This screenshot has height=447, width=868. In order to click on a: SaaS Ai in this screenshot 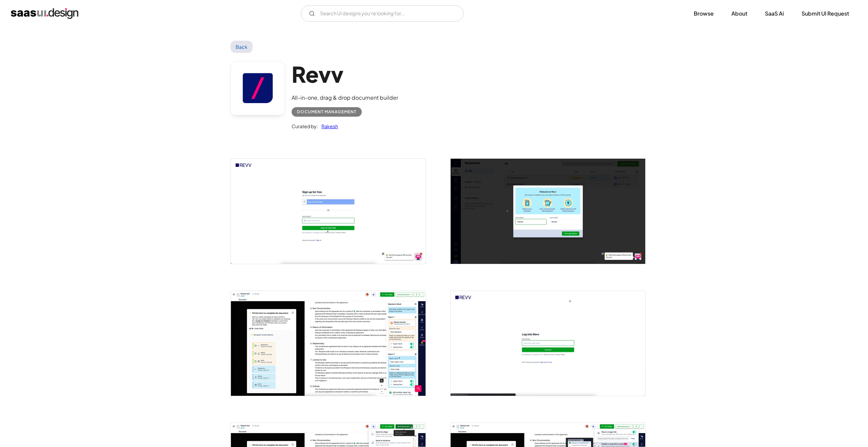, I will do `click(774, 13)`.